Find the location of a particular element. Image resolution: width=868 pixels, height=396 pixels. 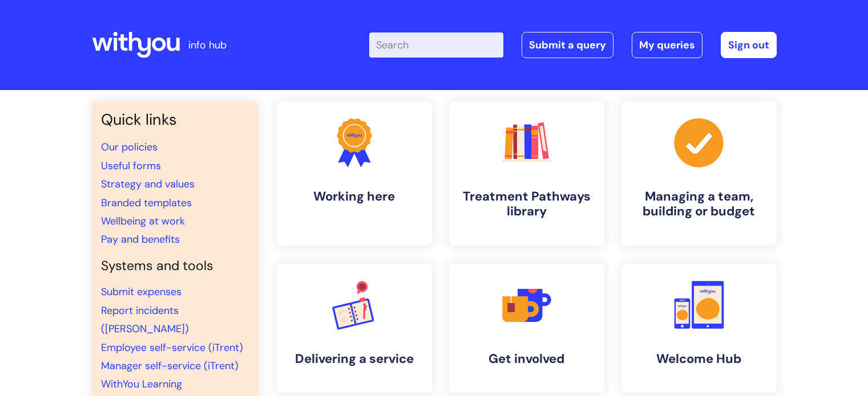

a: Wellbeing at work is located at coordinates (142, 221).